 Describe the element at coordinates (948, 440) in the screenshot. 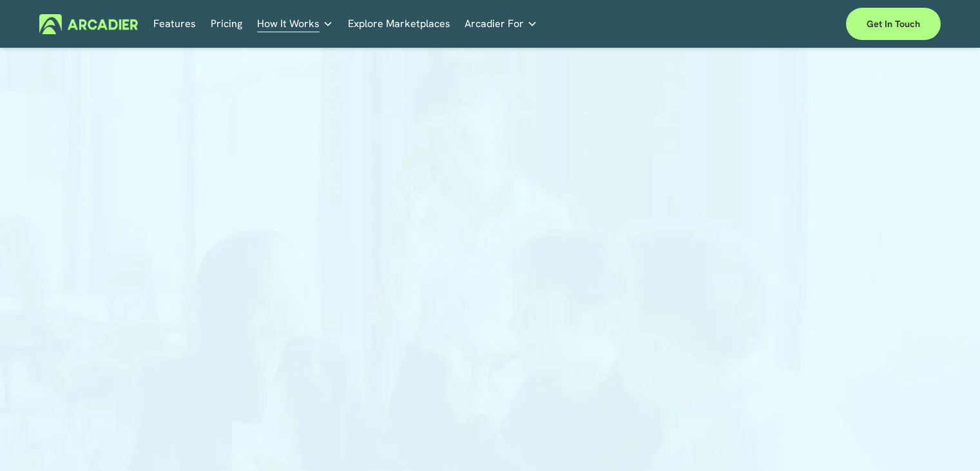

I see `div: Chat Widget` at that location.